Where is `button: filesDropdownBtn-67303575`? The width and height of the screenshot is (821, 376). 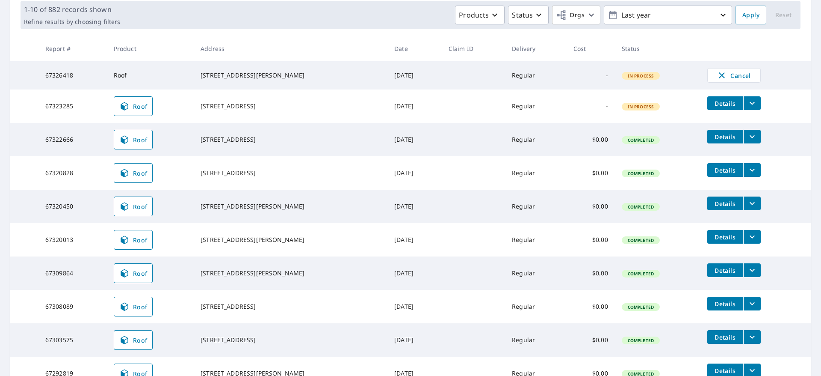 button: filesDropdownBtn-67303575 is located at coordinates (752, 337).